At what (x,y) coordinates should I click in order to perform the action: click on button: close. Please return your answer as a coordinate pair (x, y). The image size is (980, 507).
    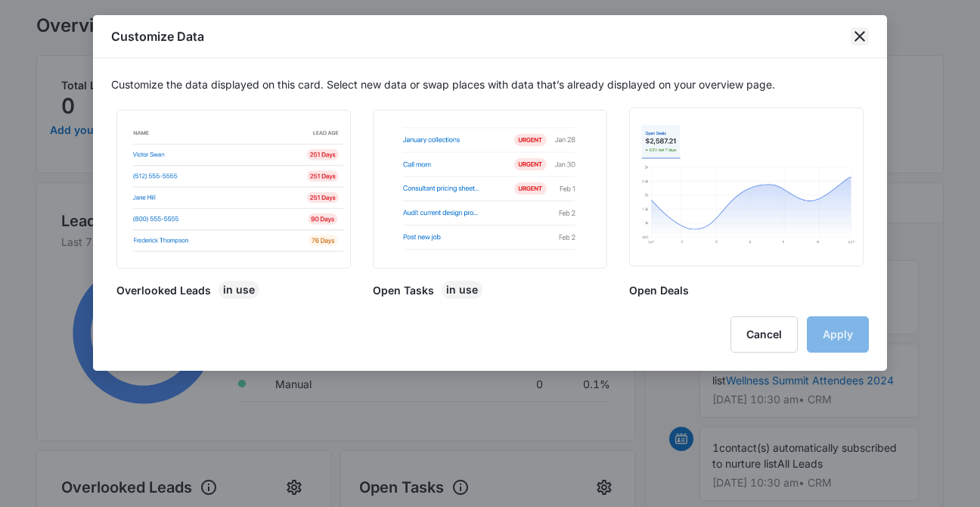
    Looking at the image, I should click on (860, 37).